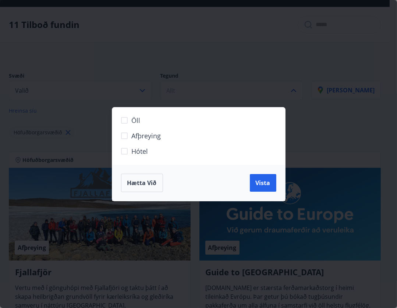  What do you see at coordinates (142, 183) in the screenshot?
I see `span: Hætta við` at bounding box center [142, 183].